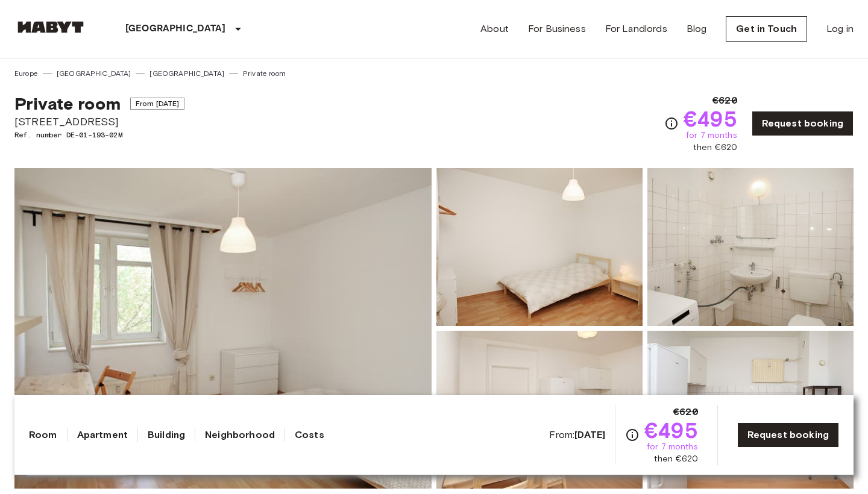 This screenshot has width=868, height=494. I want to click on a: Private room, so click(264, 74).